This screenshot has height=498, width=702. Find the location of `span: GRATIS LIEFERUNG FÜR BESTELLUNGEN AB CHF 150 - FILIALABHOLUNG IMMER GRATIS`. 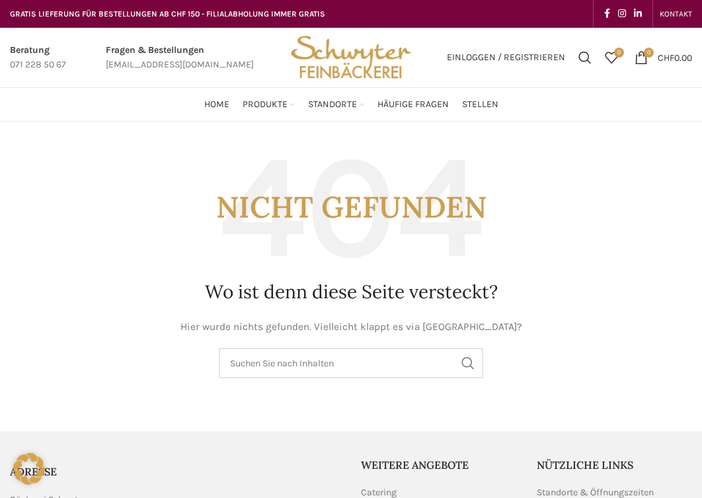

span: GRATIS LIEFERUNG FÜR BESTELLUNGEN AB CHF 150 - FILIALABHOLUNG IMMER GRATIS is located at coordinates (167, 14).